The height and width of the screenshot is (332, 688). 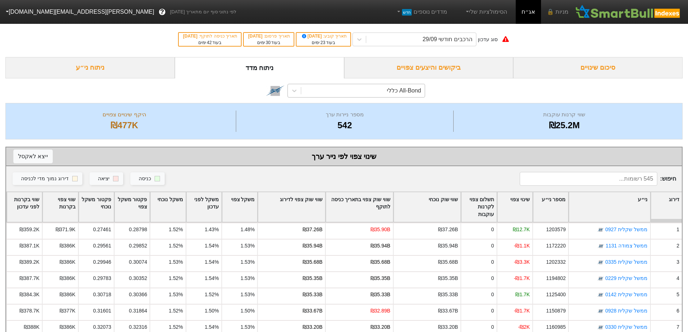 I want to click on a: מדדים נוספיםחדש, so click(x=421, y=12).